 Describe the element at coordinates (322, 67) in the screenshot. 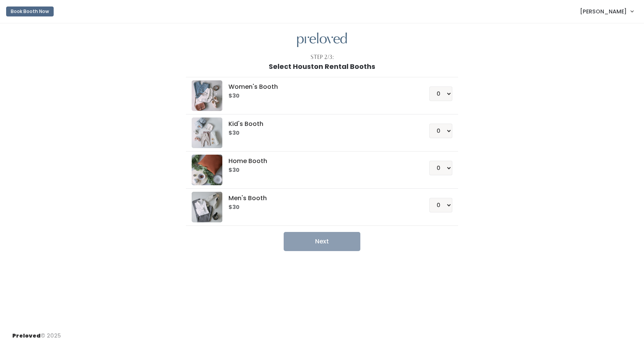

I see `h1: Select Houston Rental Booths` at that location.